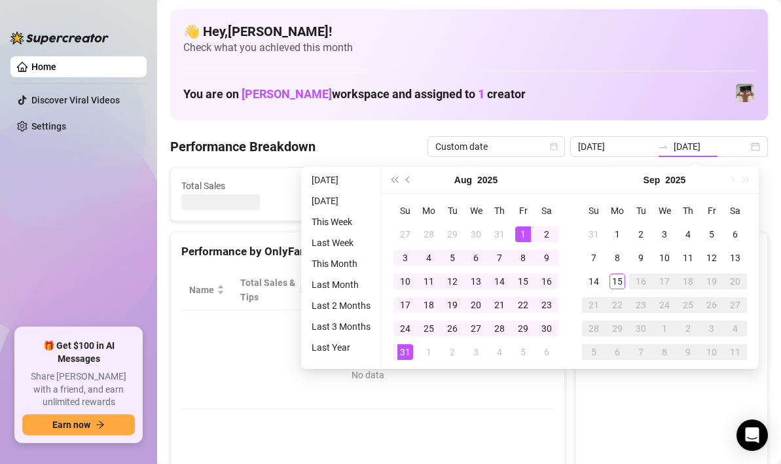 The image size is (781, 464). I want to click on span: Name, so click(202, 290).